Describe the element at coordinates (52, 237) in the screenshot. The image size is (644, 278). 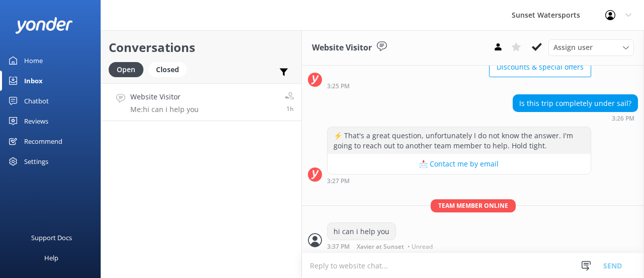
I see `div: Support Docs` at that location.